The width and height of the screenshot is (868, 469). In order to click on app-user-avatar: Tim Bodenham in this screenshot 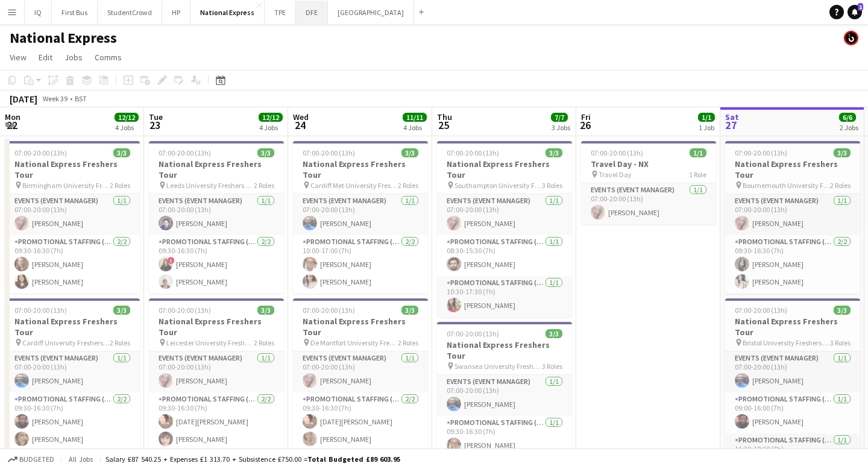, I will do `click(851, 38)`.